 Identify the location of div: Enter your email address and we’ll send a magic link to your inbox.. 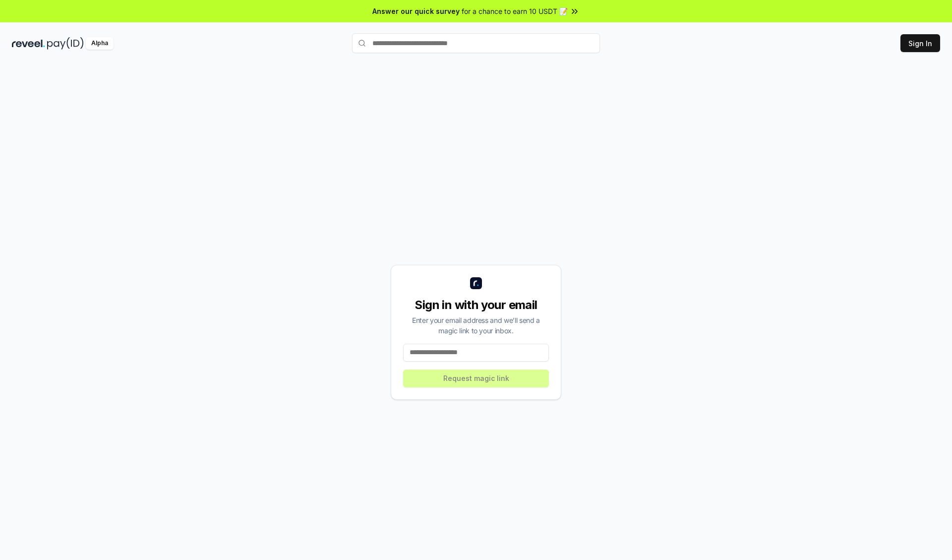
(476, 325).